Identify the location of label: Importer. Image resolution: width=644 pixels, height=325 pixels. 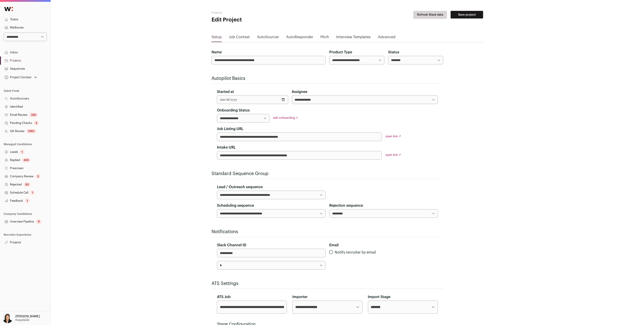
(300, 297).